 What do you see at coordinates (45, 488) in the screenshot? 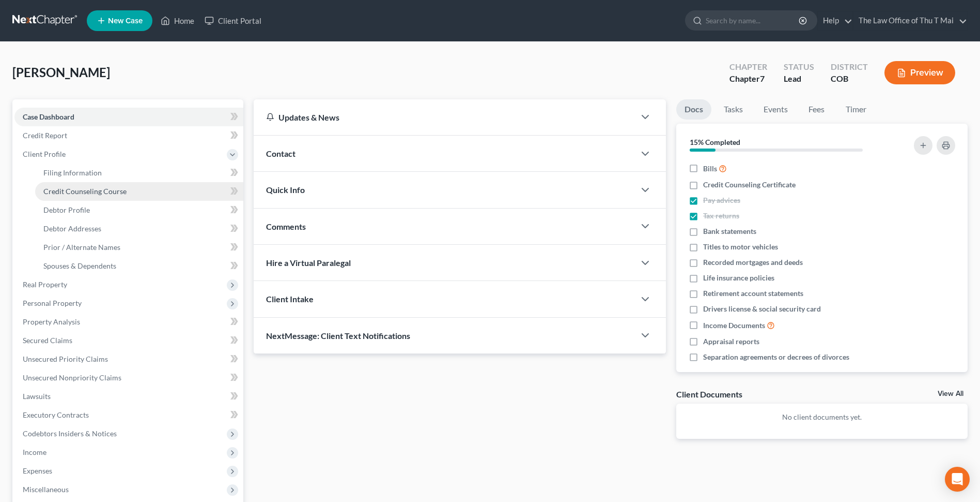
I see `span: Miscellaneous` at bounding box center [45, 488].